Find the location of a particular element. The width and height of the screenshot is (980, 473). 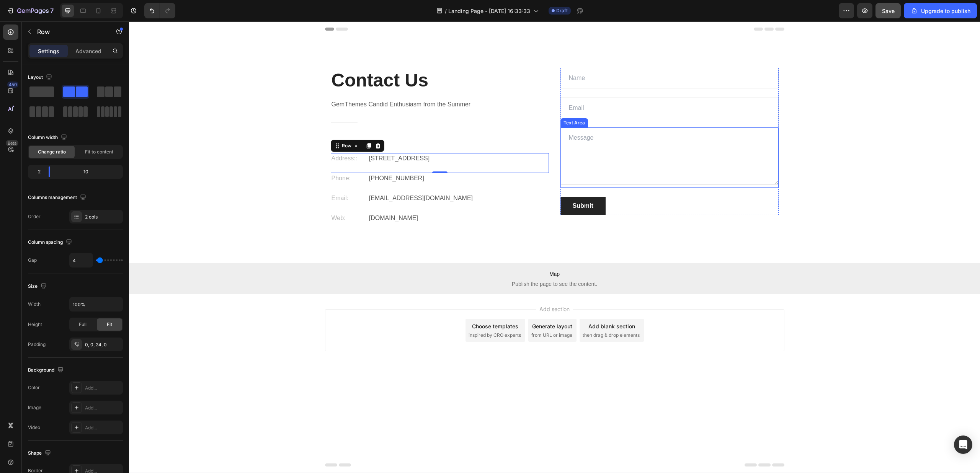

div: Submit is located at coordinates (454, 184).